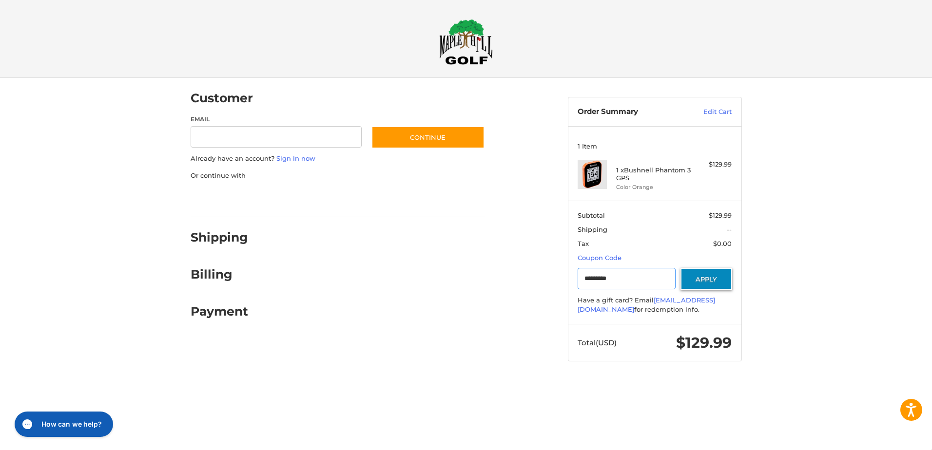 This screenshot has height=450, width=932. Describe the element at coordinates (654, 146) in the screenshot. I see `h3: 1 Item` at that location.